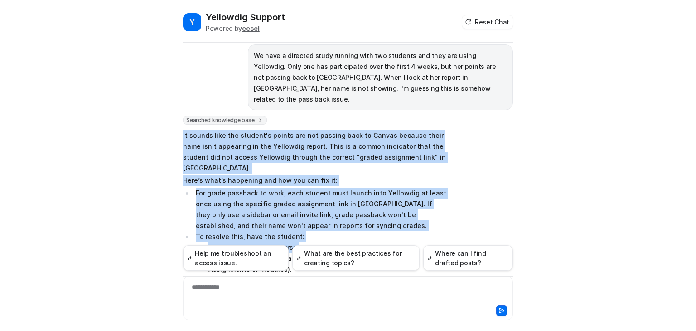  I want to click on p: We have a directed study running with two students and they are using Yellowdig. Only one has par..., so click(380, 77).